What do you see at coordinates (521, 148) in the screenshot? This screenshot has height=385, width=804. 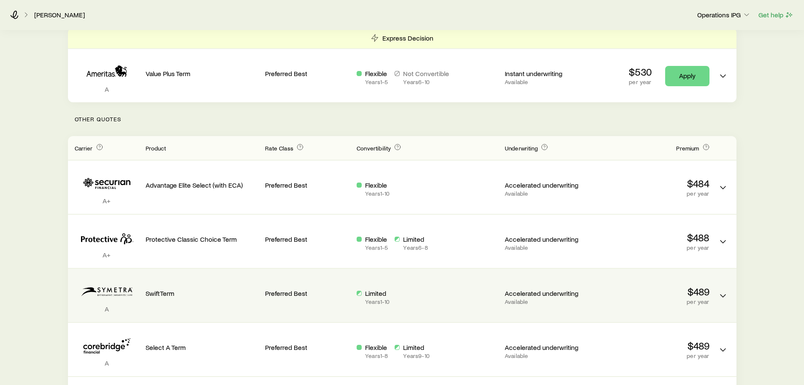 I see `span: Underwriting` at bounding box center [521, 148].